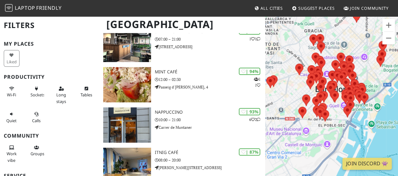 This screenshot has height=176, width=398. I want to click on button: Ampliar, so click(389, 25).